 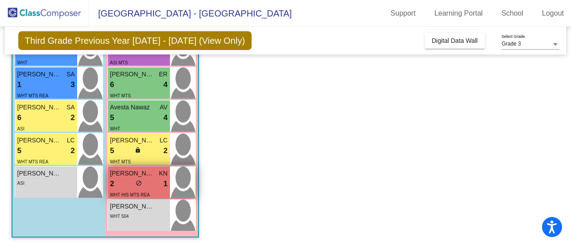 What do you see at coordinates (139, 183) in the screenshot?
I see `span: do_not_disturb_alt` at bounding box center [139, 183].